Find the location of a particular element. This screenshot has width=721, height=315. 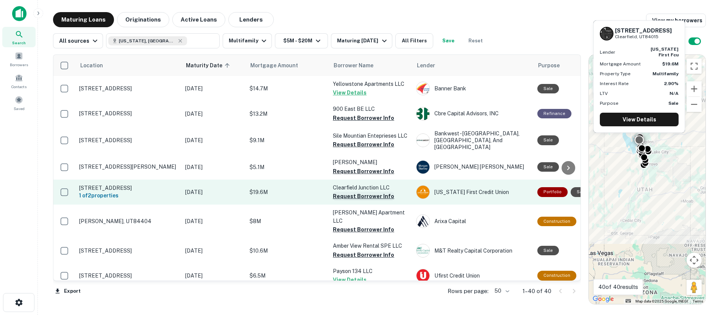

div: All sources is located at coordinates (79, 41).